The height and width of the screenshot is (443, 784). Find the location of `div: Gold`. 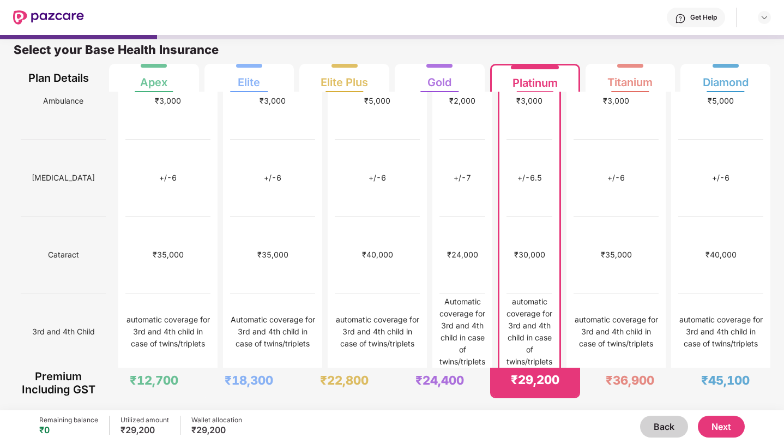

div: Gold is located at coordinates (440, 78).